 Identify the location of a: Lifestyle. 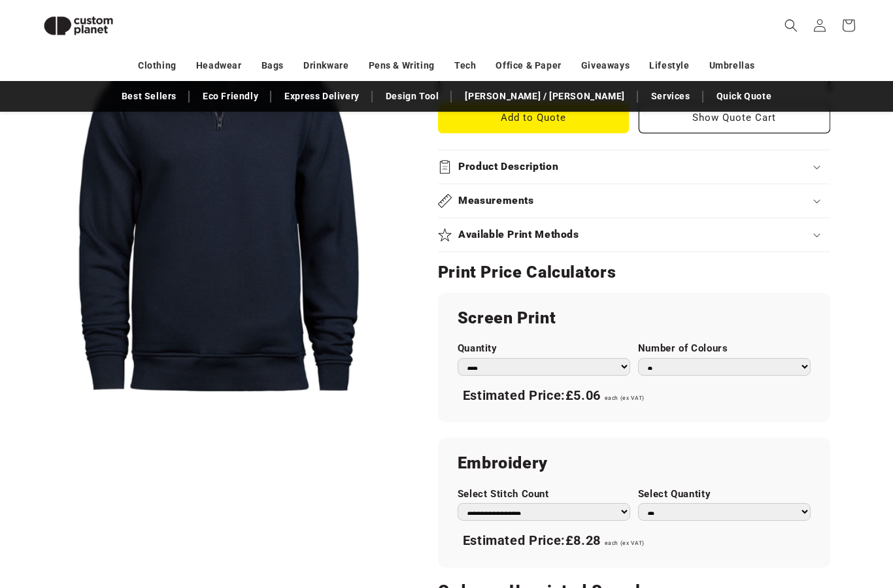
(669, 66).